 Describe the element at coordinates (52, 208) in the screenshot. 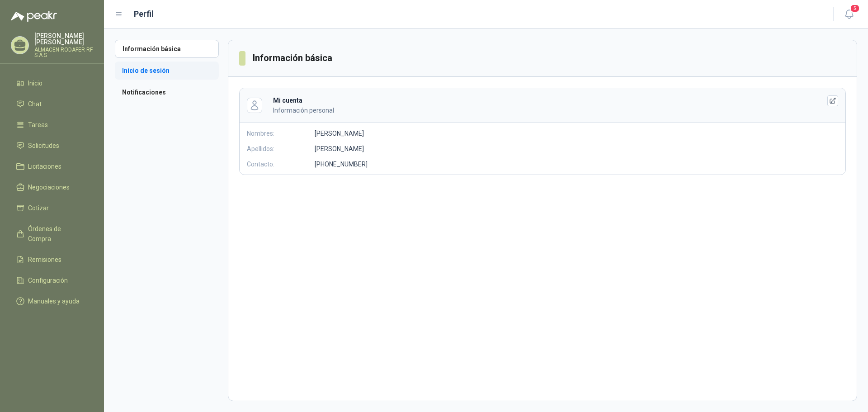

I see `a: Cotizar` at that location.